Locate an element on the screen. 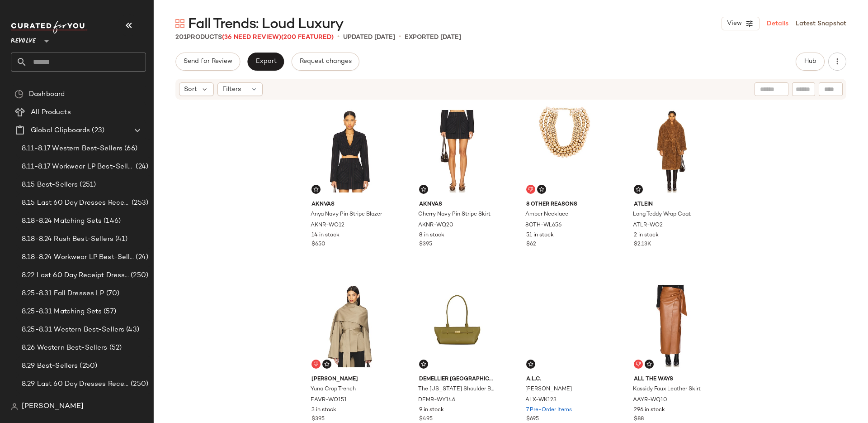 The image size is (868, 423). span: 8.29 Last 60 Day Dresses Receipts is located at coordinates (75, 384).